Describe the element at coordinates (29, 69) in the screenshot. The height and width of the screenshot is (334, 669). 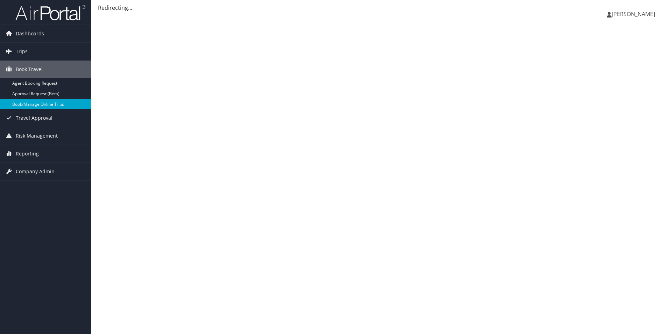
I see `span: Book Travel` at that location.